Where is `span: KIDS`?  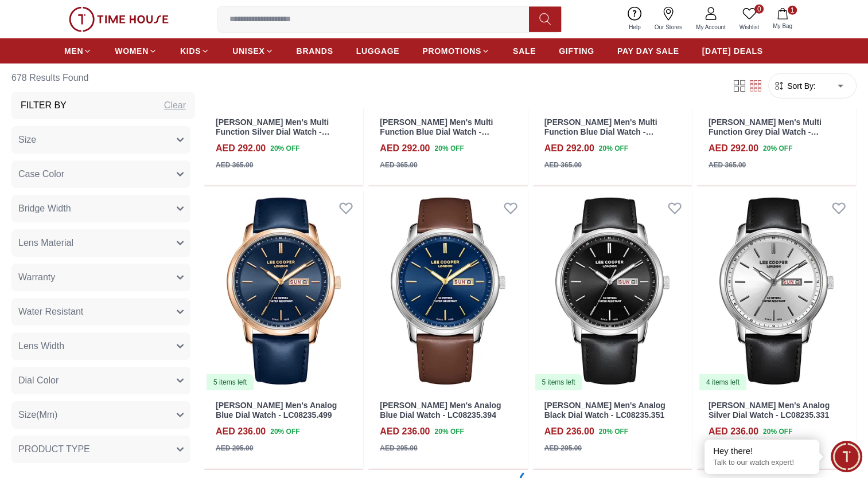
span: KIDS is located at coordinates (190, 51).